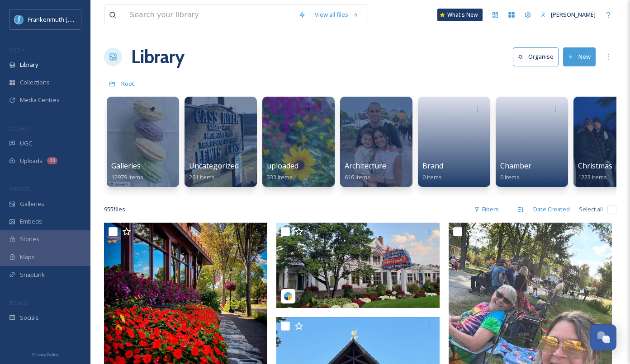  I want to click on img: snapsea-logo.png, so click(288, 296).